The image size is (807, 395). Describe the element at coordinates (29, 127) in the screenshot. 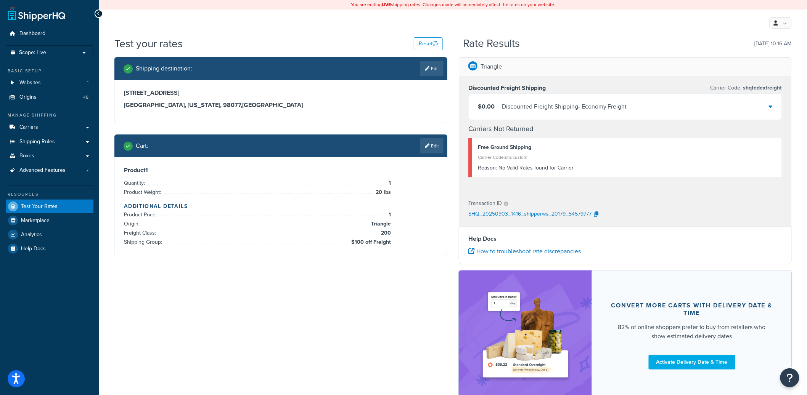

I see `span: Carriers` at that location.